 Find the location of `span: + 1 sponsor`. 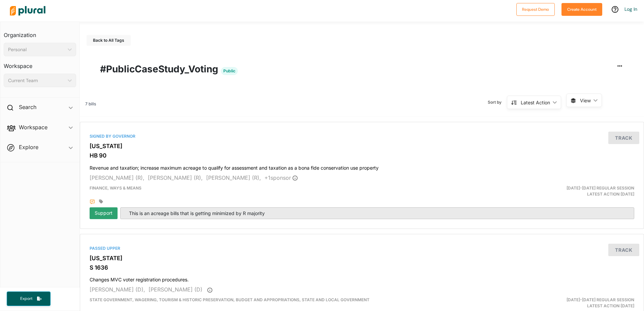

span: + 1 sponsor is located at coordinates (281, 178).